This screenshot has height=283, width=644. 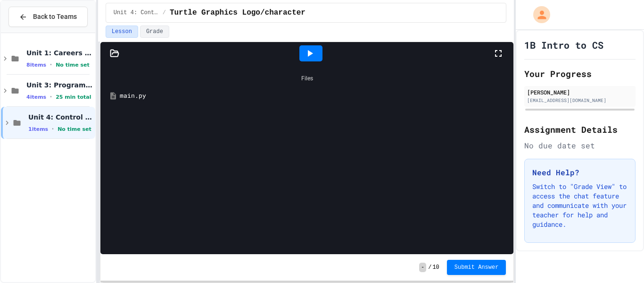 I want to click on div: main.py, so click(x=314, y=96).